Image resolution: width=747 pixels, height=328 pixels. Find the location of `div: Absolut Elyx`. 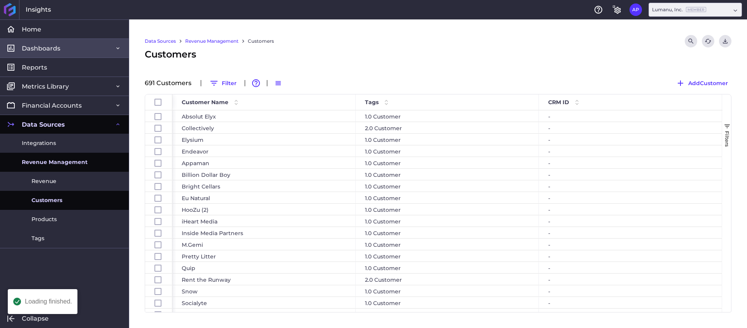

div: Absolut Elyx is located at coordinates (264, 116).